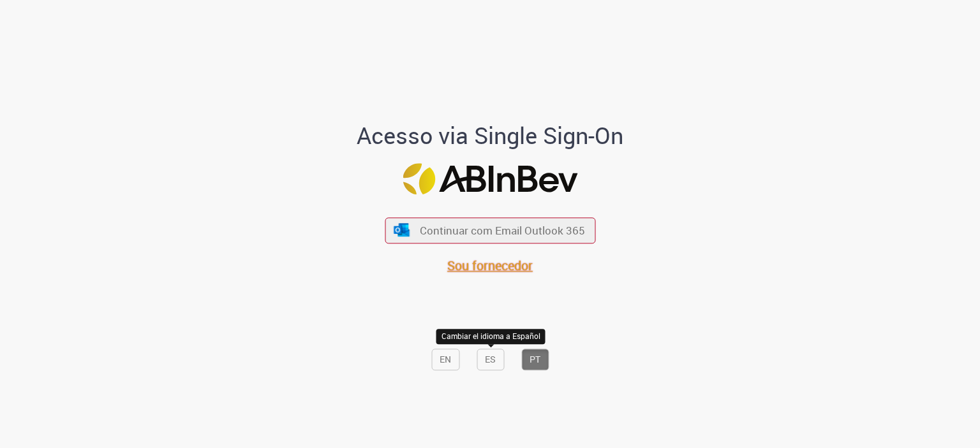 The image size is (980, 448). Describe the element at coordinates (490, 265) in the screenshot. I see `a: Sou fornecedor` at that location.